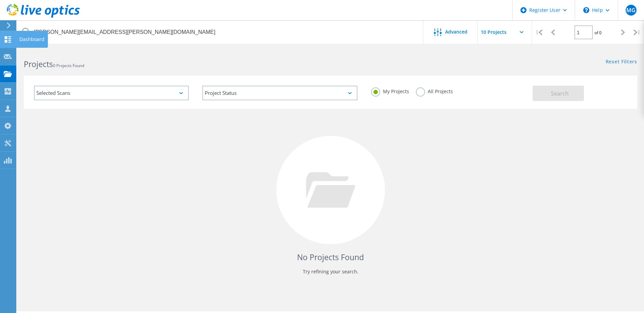 The width and height of the screenshot is (644, 313). What do you see at coordinates (39, 64) in the screenshot?
I see `b: Projects` at bounding box center [39, 64].